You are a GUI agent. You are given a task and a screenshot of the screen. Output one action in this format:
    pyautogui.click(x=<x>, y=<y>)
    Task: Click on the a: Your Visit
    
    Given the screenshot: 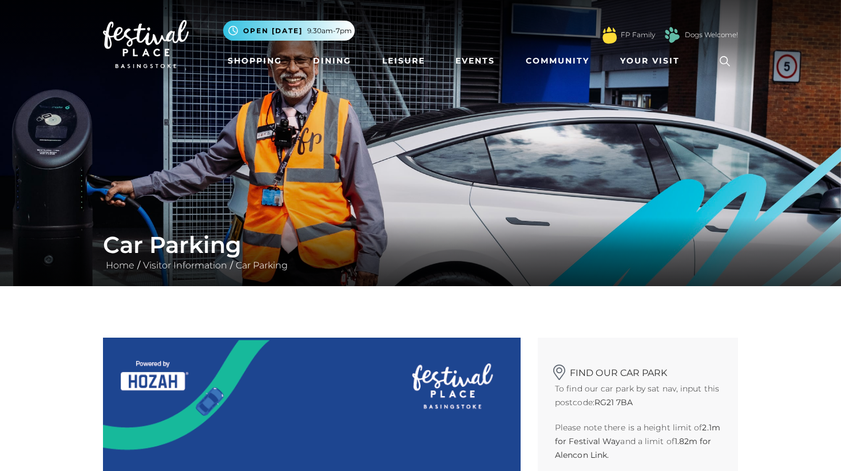 What is the action you would take?
    pyautogui.click(x=653, y=61)
    